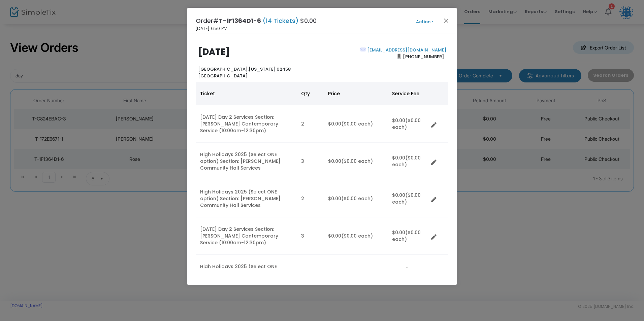  What do you see at coordinates (256, 21) in the screenshot?
I see `h4: Order# $0.00` at bounding box center [256, 21].